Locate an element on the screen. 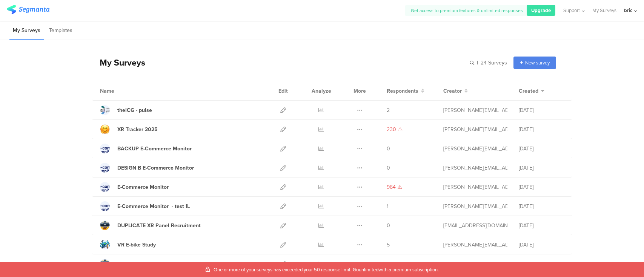 This screenshot has width=644, height=277. button: Respondents is located at coordinates (406, 91).